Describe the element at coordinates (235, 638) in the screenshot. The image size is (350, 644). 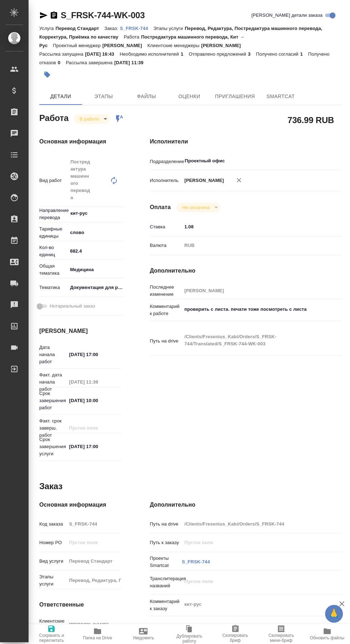
I see `span: Скопировать бриф` at that location.